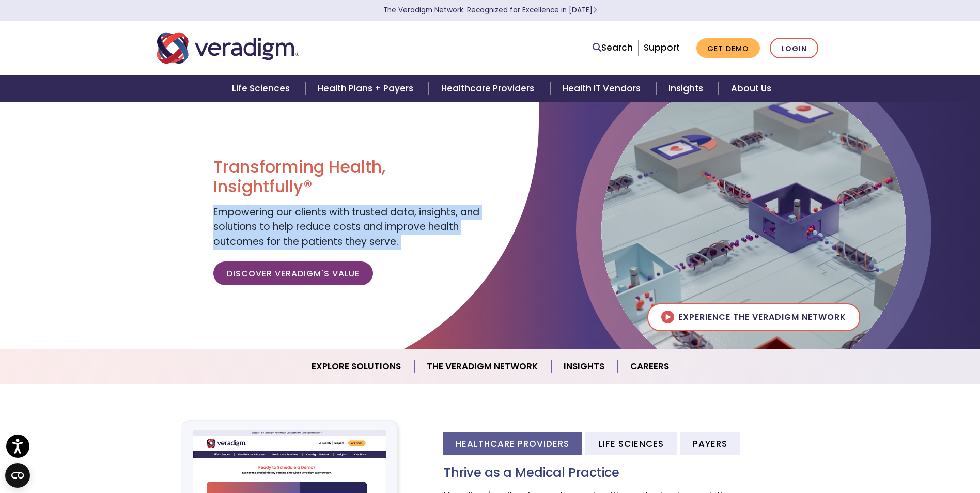  I want to click on a: Search, so click(613, 47).